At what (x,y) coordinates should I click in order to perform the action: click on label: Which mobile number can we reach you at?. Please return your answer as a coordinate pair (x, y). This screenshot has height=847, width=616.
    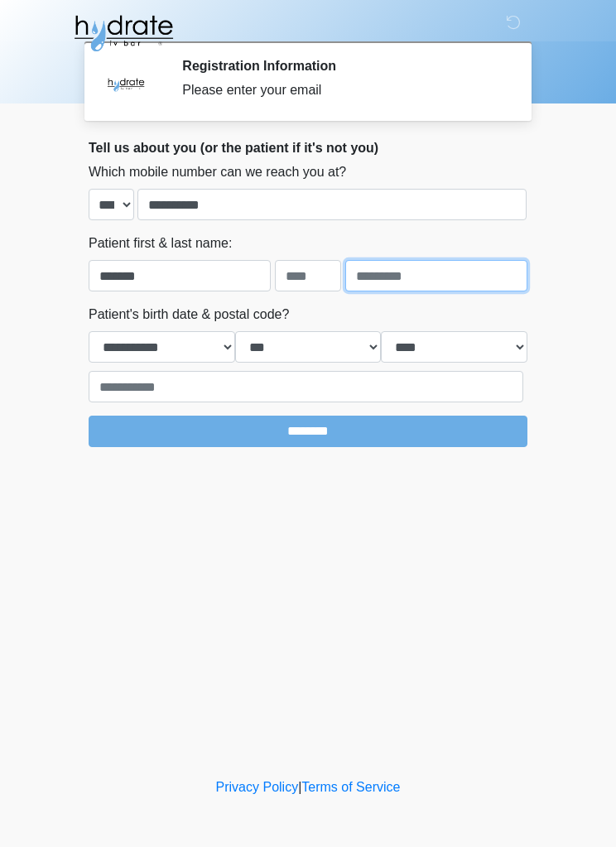
    Looking at the image, I should click on (217, 173).